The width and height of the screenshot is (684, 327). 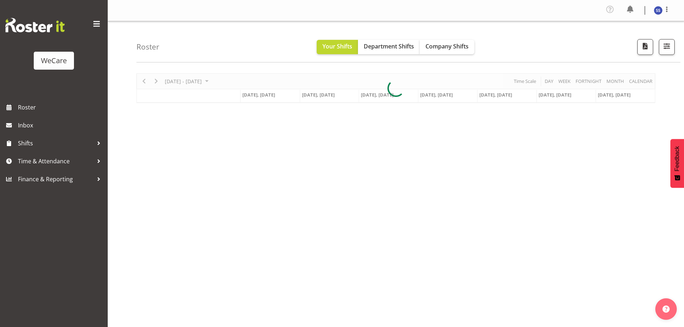 I want to click on div: WeCare, so click(x=54, y=61).